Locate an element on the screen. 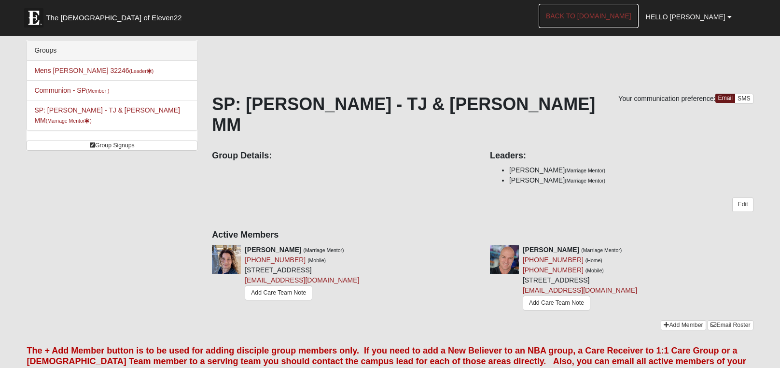 The height and width of the screenshot is (368, 780). small: (Member ) is located at coordinates (97, 91).